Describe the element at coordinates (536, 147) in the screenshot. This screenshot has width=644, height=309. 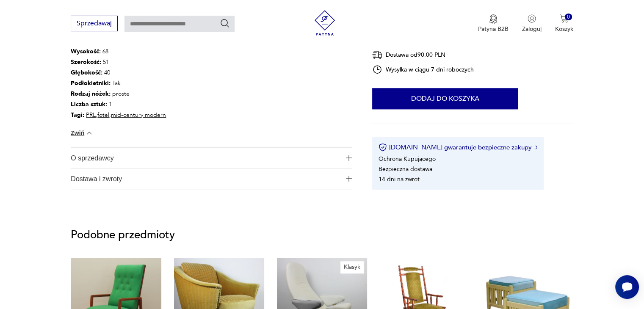
I see `img: Ikona strzałki w prawo` at that location.